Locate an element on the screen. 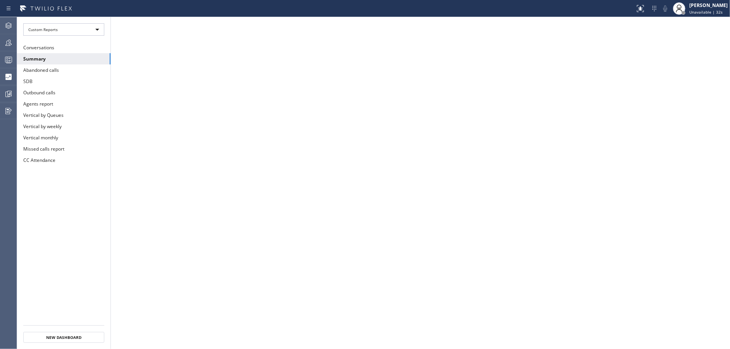 This screenshot has height=349, width=730. button: Missed calls report is located at coordinates (64, 149).